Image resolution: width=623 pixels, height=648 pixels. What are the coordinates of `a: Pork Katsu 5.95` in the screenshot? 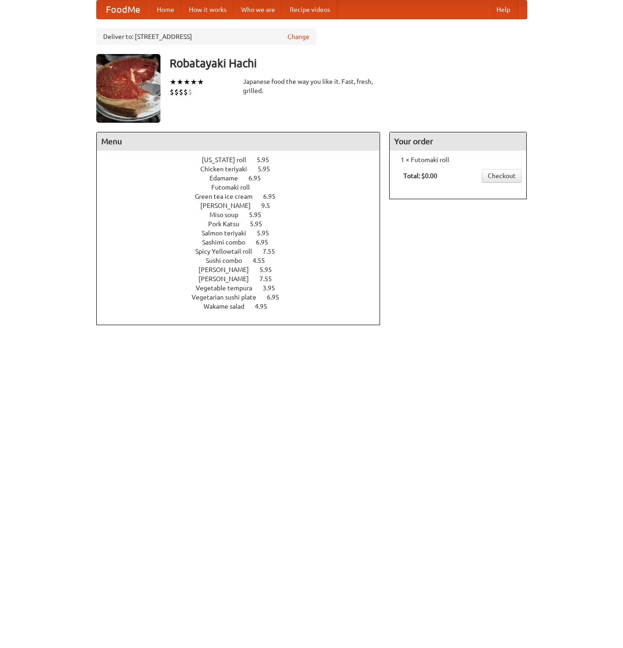 It's located at (243, 224).